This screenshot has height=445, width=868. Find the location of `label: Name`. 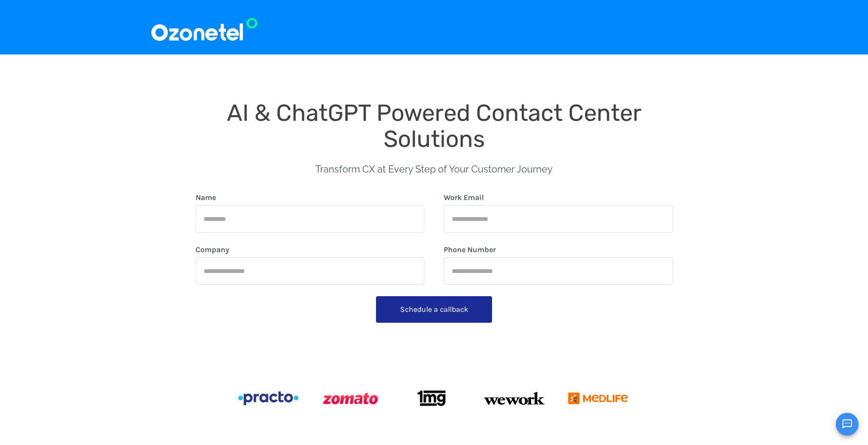

label: Name is located at coordinates (205, 198).